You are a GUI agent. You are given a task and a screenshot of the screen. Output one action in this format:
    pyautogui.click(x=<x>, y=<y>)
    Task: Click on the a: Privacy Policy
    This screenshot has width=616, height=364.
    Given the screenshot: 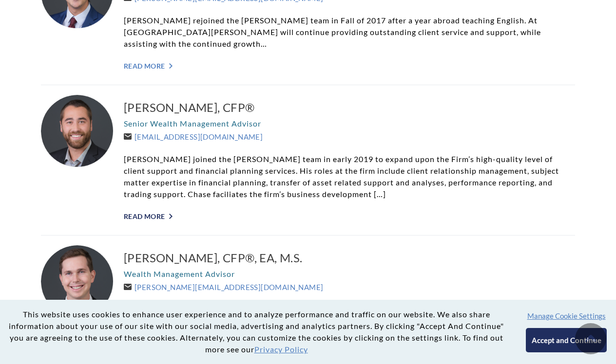 What is the action you would take?
    pyautogui.click(x=281, y=349)
    